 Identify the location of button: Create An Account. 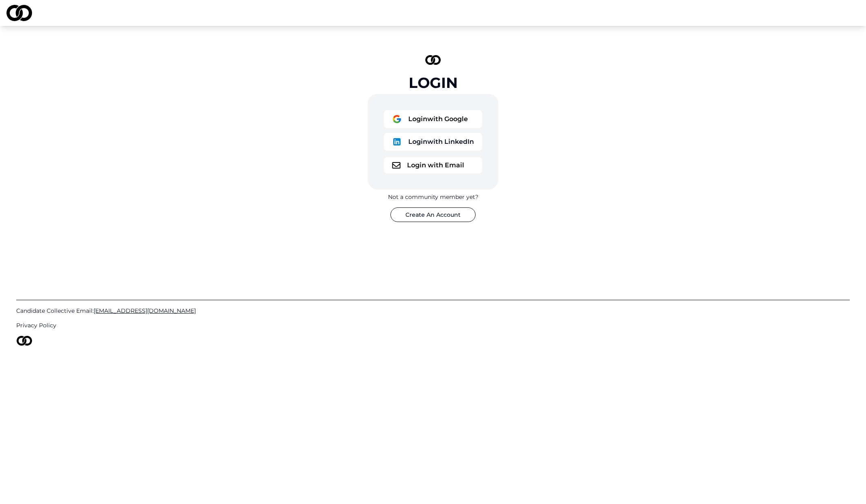
(433, 215).